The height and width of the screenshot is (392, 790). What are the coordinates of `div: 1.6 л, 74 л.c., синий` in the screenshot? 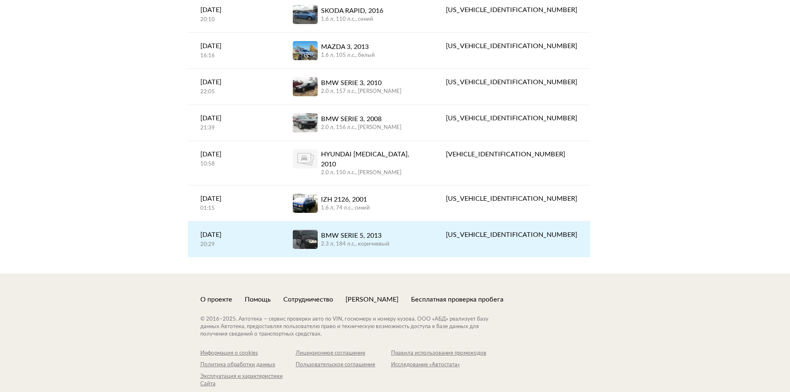 It's located at (345, 208).